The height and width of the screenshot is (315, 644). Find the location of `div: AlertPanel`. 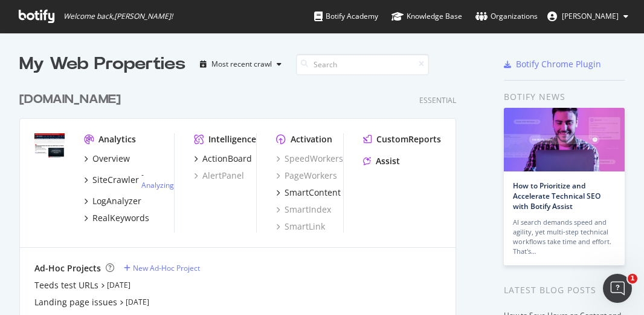

div: AlertPanel is located at coordinates (218, 176).